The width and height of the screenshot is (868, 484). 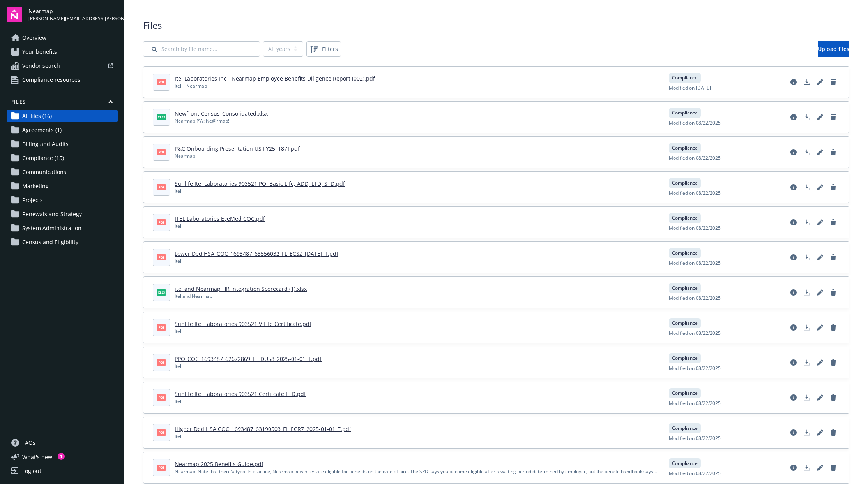 What do you see at coordinates (219, 464) in the screenshot?
I see `a: Nearmap 2025 Benefits Guide.pdf` at bounding box center [219, 464].